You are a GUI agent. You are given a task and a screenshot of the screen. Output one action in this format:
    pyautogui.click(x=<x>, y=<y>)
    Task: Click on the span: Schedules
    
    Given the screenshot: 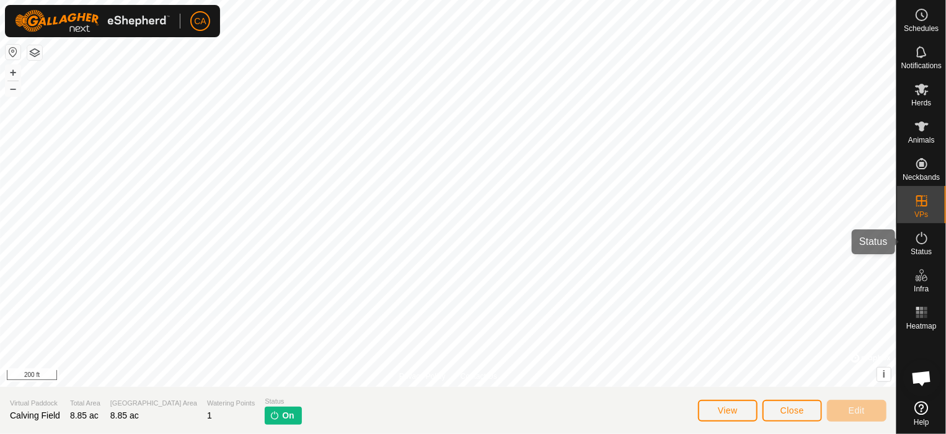 What is the action you would take?
    pyautogui.click(x=922, y=29)
    